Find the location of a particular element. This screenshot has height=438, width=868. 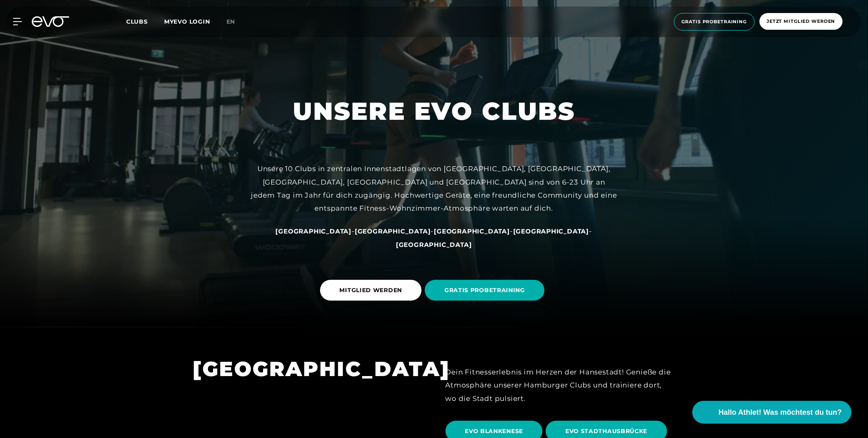

span: Clubs is located at coordinates (137, 22).